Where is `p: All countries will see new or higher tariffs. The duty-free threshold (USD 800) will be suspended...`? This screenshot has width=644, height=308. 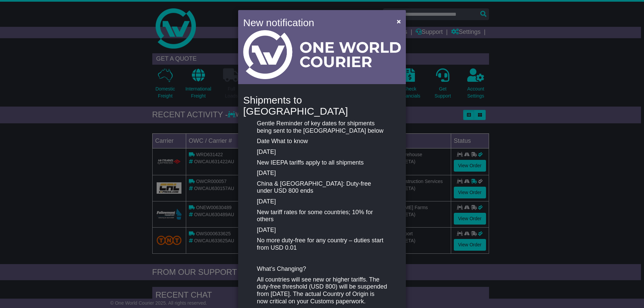 p: All countries will see new or higher tariffs. The duty-free threshold (USD 800) will be suspended... is located at coordinates (322, 290).